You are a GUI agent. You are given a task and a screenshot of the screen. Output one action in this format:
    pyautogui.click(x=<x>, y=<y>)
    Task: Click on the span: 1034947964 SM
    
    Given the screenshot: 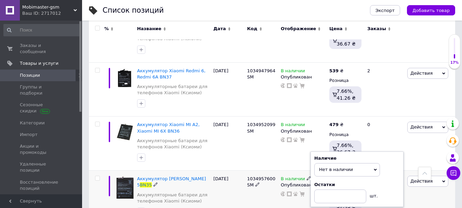 What is the action you would take?
    pyautogui.click(x=261, y=74)
    